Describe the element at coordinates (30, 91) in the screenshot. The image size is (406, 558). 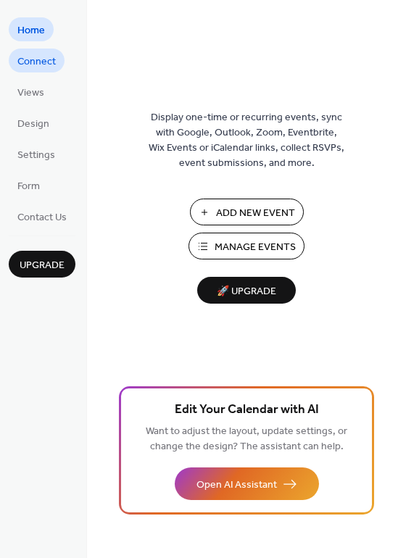
I see `a: Views` at that location.